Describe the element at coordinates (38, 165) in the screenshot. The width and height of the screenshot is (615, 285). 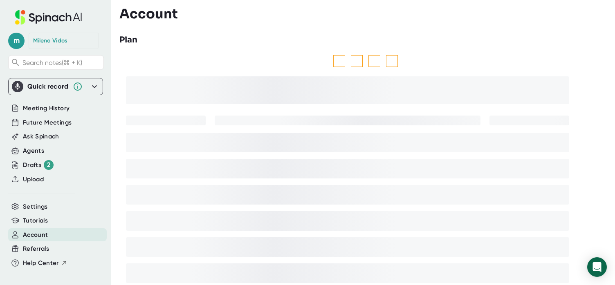
I see `button: Drafts 2` at that location.